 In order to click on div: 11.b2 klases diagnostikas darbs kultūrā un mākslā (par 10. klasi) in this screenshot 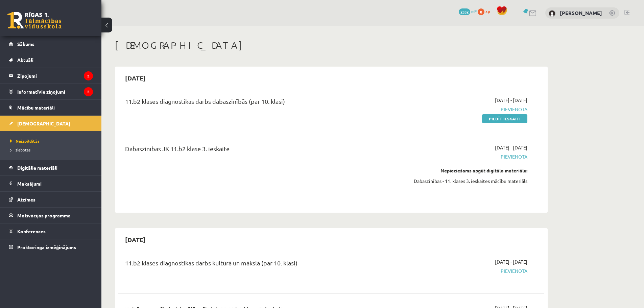, I will do `click(257, 264)`.